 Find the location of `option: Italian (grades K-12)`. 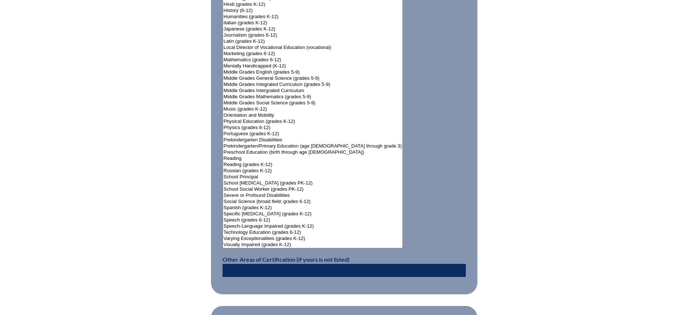

option: Italian (grades K-12) is located at coordinates (313, 23).